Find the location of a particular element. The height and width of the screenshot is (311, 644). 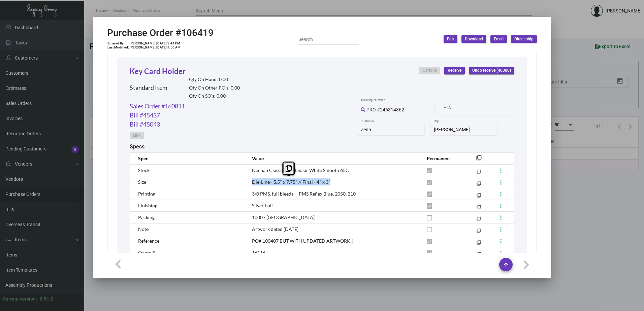

button: Email is located at coordinates (499, 39).